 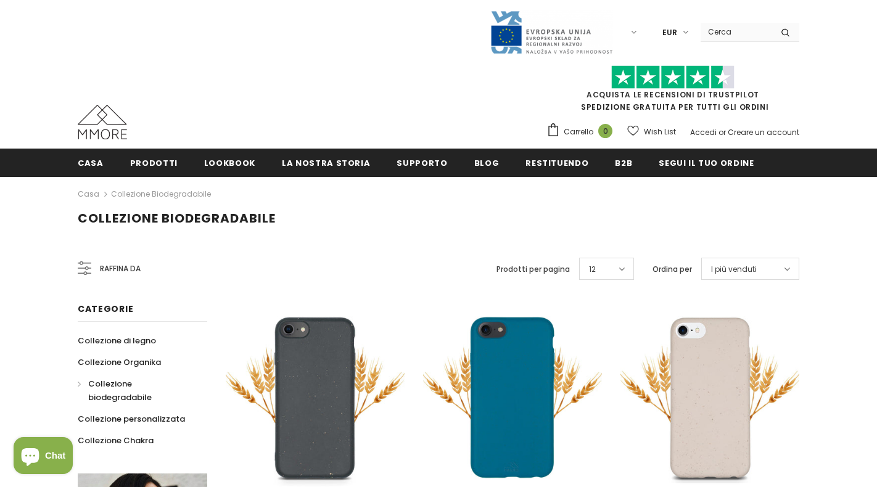 I want to click on input: Search Site, so click(x=736, y=31).